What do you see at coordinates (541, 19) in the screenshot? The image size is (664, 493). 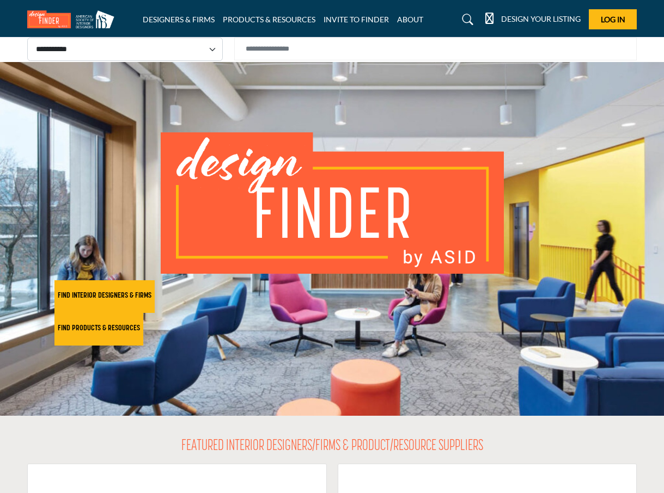 I see `h5: DESIGN YOUR LISTING` at bounding box center [541, 19].